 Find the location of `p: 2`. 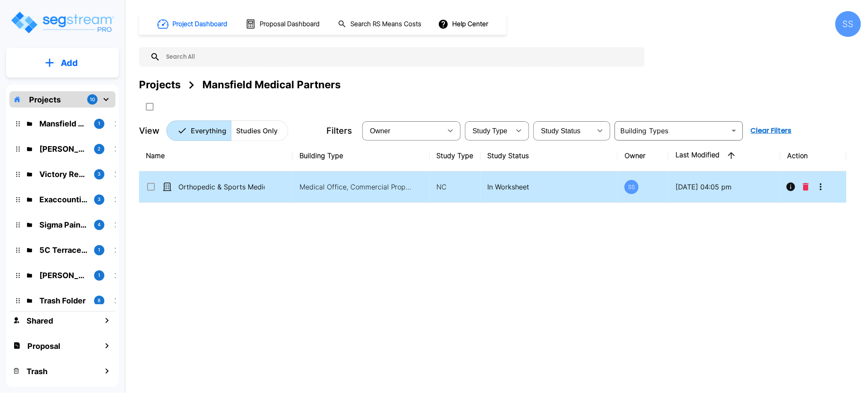

p: 2 is located at coordinates (99, 149).